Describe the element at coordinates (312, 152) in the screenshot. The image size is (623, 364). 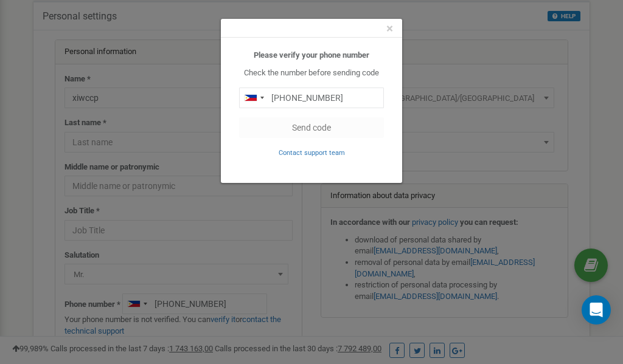
I see `small: Contact support team` at that location.